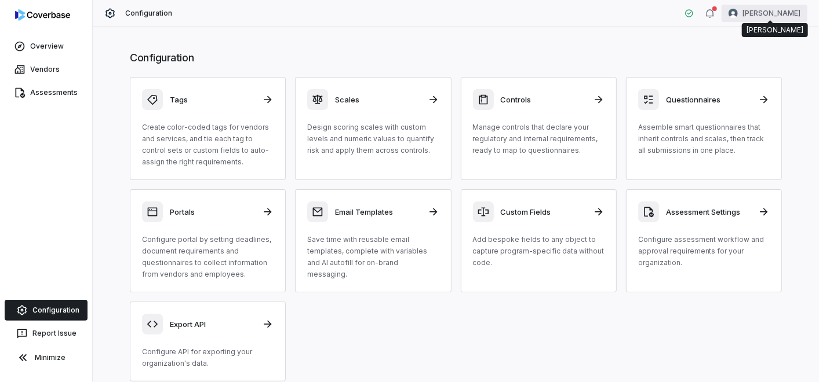 Image resolution: width=819 pixels, height=382 pixels. Describe the element at coordinates (149, 13) in the screenshot. I see `span: Configuration` at that location.